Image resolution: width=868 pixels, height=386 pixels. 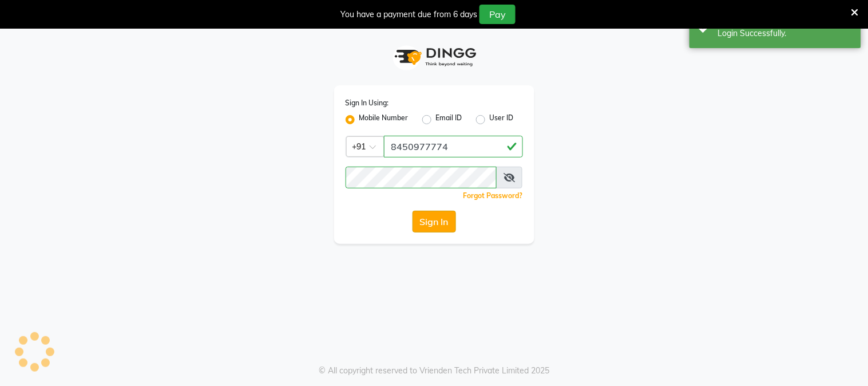 I want to click on img: logo1.svg, so click(x=434, y=57).